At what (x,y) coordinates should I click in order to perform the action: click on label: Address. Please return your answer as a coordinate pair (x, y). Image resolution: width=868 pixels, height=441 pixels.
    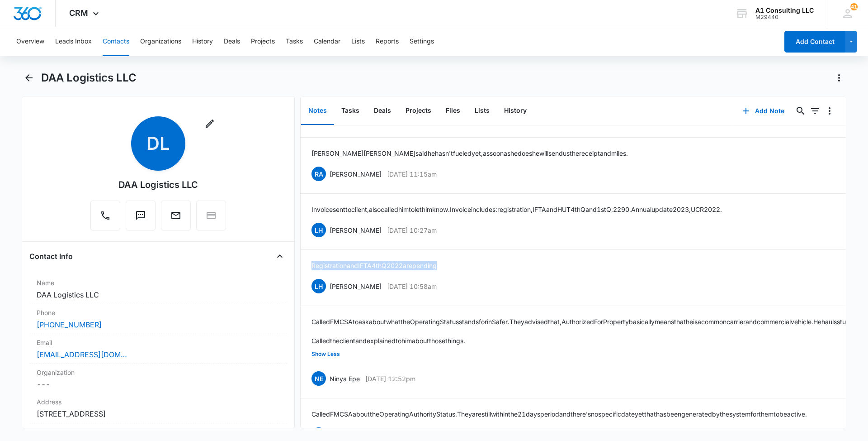
    Looking at the image, I should click on (158, 401).